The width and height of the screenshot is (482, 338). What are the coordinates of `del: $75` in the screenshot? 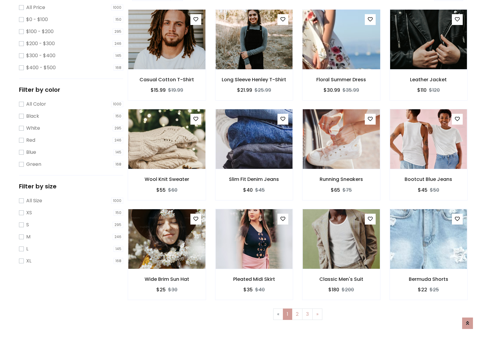 It's located at (347, 190).